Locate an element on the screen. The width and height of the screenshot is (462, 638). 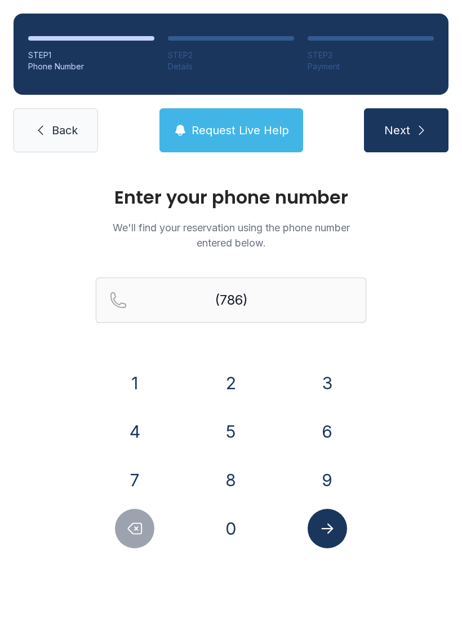
button: 8 is located at coordinates (231, 480).